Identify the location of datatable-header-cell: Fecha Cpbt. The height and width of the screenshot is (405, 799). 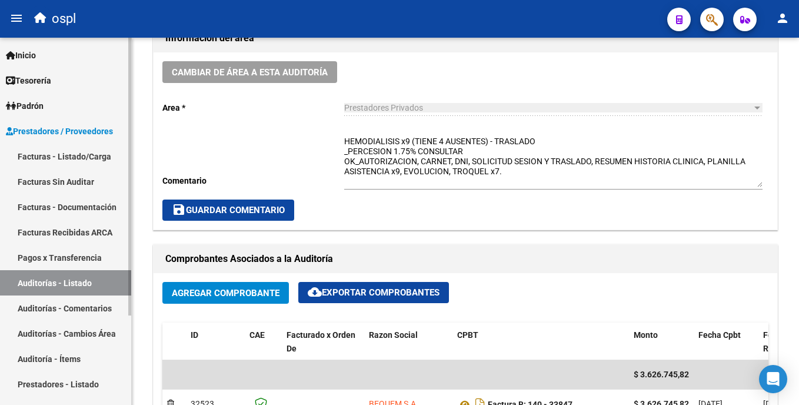
(726, 342).